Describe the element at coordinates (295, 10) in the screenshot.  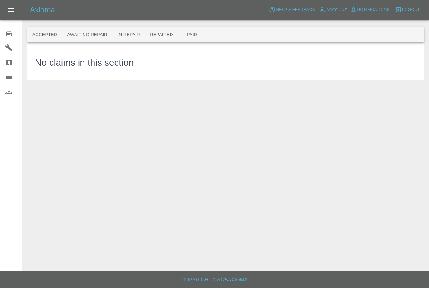
I see `span: Help & Feedback` at that location.